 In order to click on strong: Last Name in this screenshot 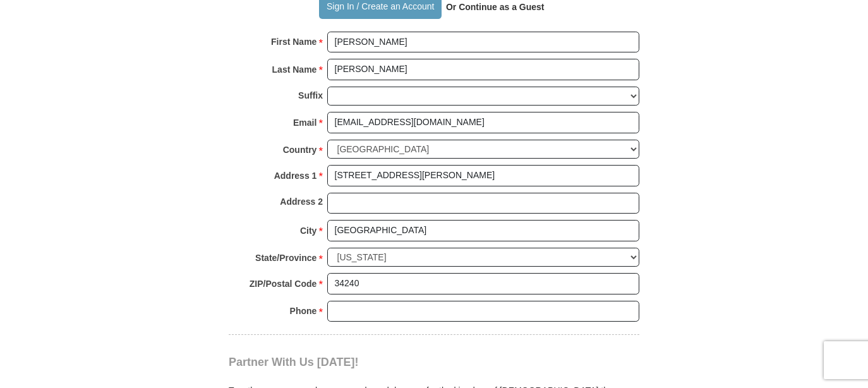, I will do `click(294, 69)`.